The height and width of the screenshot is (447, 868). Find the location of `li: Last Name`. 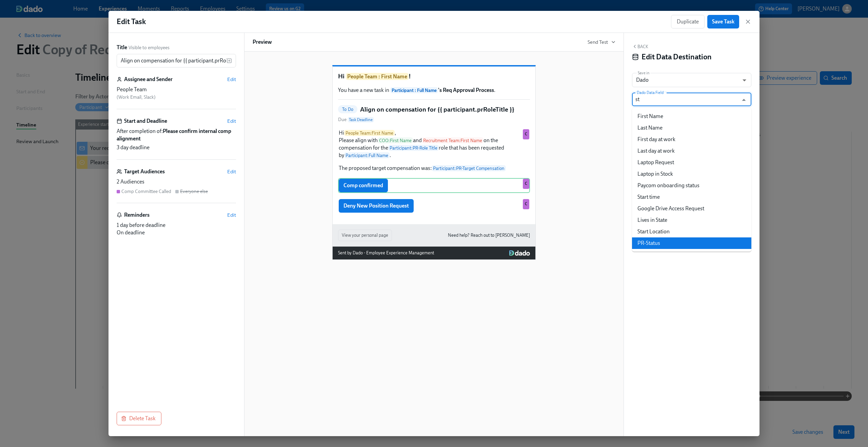

li: Last Name is located at coordinates (692, 128).